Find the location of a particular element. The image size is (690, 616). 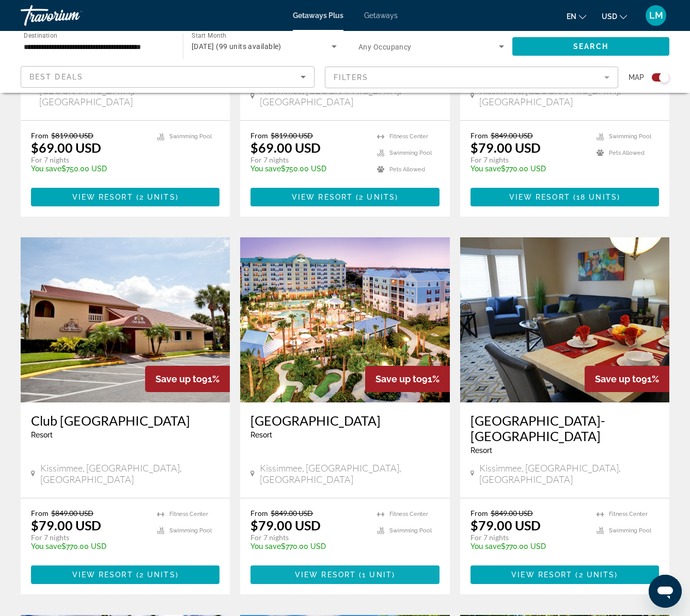

span: $819.00 USD is located at coordinates (292, 135).